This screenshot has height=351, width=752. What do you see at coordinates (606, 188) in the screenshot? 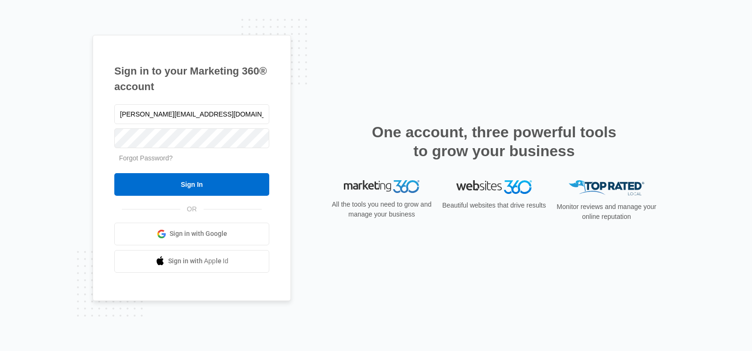
I see `img: Top Rated Local` at bounding box center [606, 188].